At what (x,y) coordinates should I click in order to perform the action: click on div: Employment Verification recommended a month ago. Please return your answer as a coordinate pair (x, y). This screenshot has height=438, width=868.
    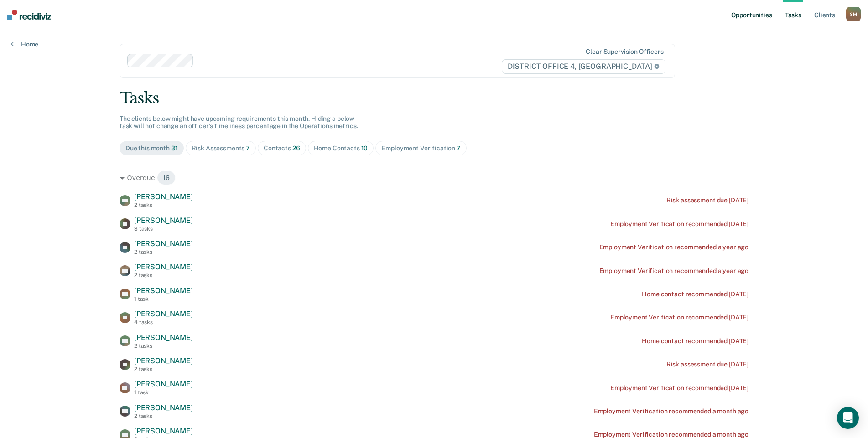
    Looking at the image, I should click on (671, 411).